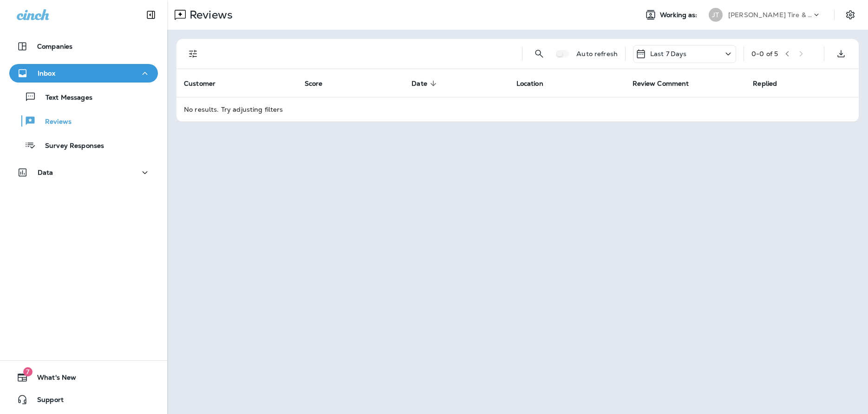  I want to click on button: Search Reviews, so click(539, 54).